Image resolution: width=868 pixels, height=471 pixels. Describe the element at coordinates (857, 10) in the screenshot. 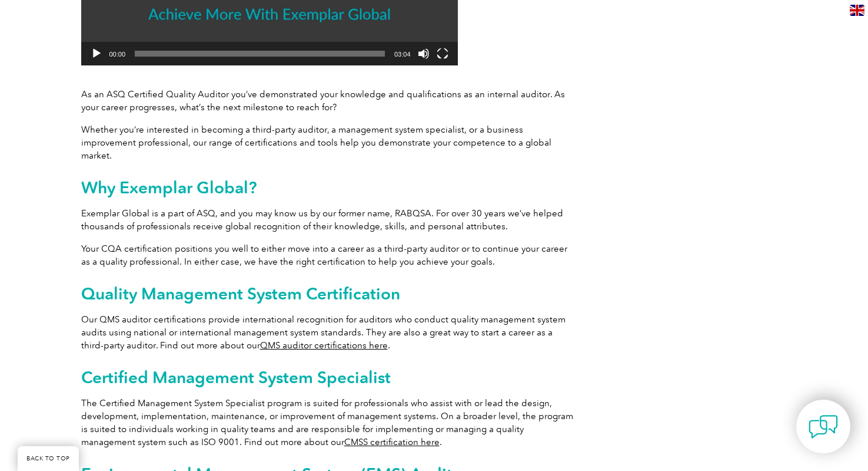

I see `img: en` at that location.